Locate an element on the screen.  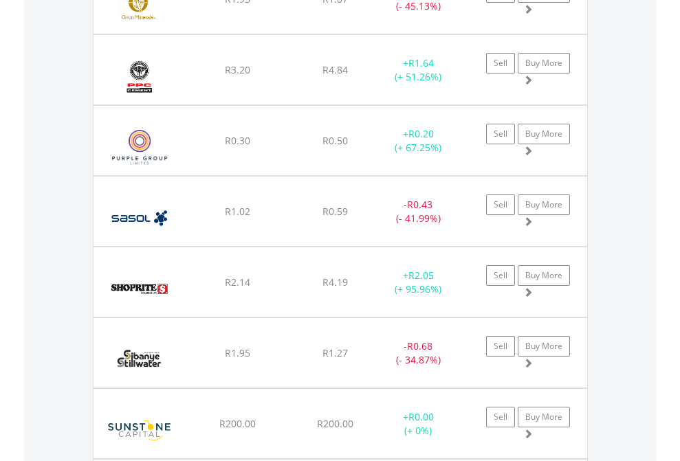
div: + (+ 67.25%) is located at coordinates (418, 141).